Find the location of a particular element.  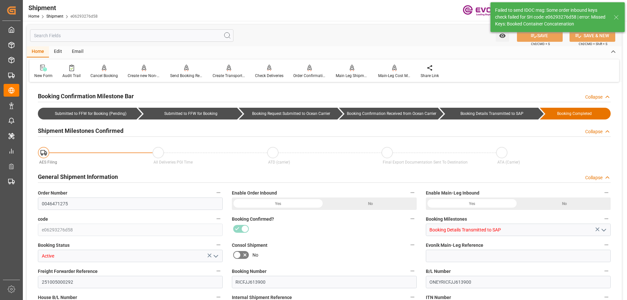

span: Enable Main-Leg Inbound is located at coordinates (453, 193).